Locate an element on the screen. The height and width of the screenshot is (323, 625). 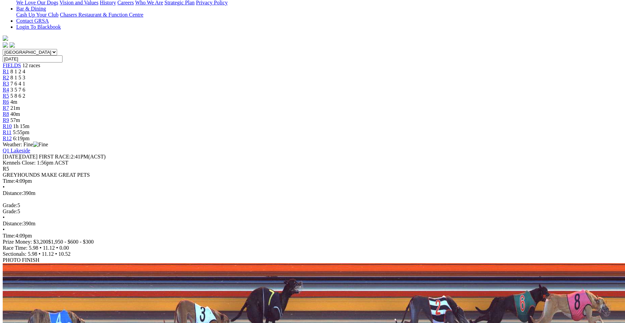
span: Sectionals: is located at coordinates (15, 254).